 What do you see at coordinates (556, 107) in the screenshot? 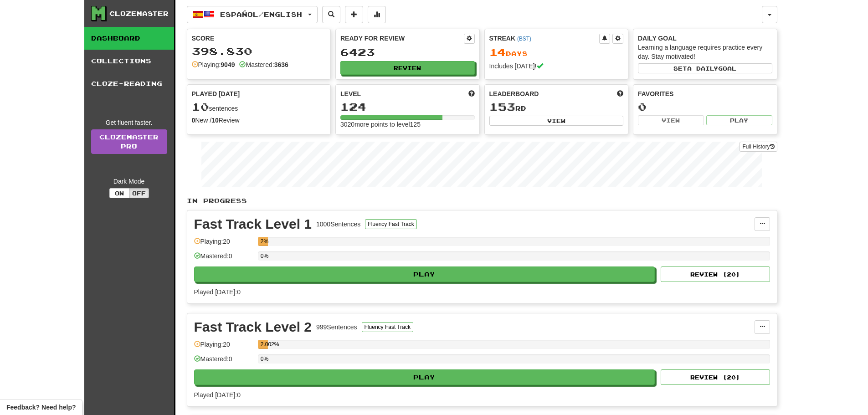
I see `div: rd` at bounding box center [556, 107].